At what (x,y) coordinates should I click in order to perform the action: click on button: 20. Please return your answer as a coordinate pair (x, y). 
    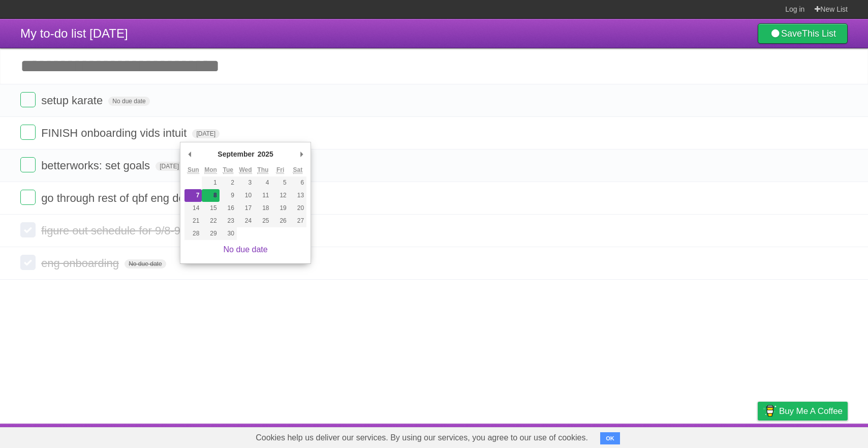
    Looking at the image, I should click on (298, 208).